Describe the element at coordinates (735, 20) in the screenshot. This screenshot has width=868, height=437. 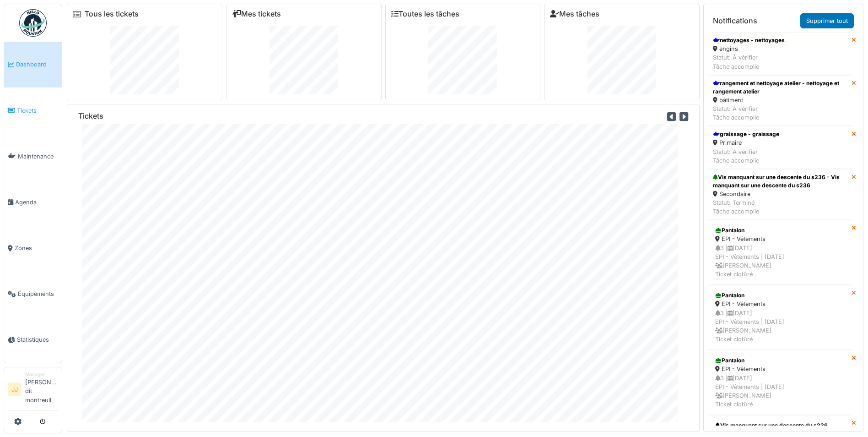
I see `h6: Notifications` at that location.